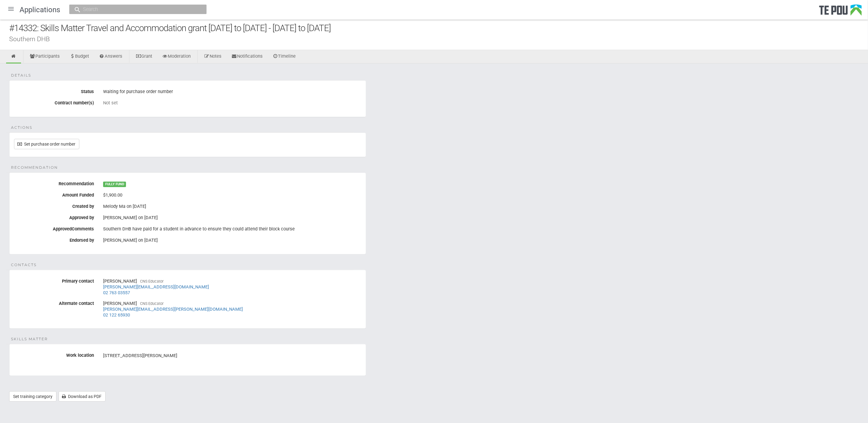 The image size is (868, 423). Describe the element at coordinates (144, 57) in the screenshot. I see `a: Grant` at that location.